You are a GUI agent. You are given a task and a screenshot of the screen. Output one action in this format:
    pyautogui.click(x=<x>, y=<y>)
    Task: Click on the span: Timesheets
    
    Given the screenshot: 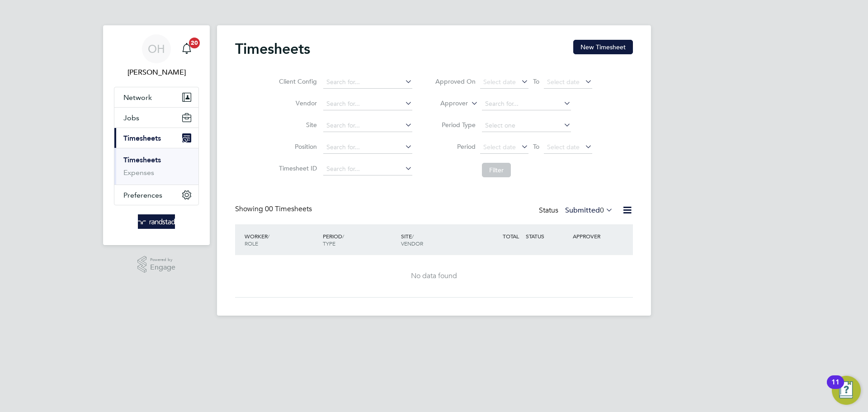 What is the action you would take?
    pyautogui.click(x=142, y=138)
    